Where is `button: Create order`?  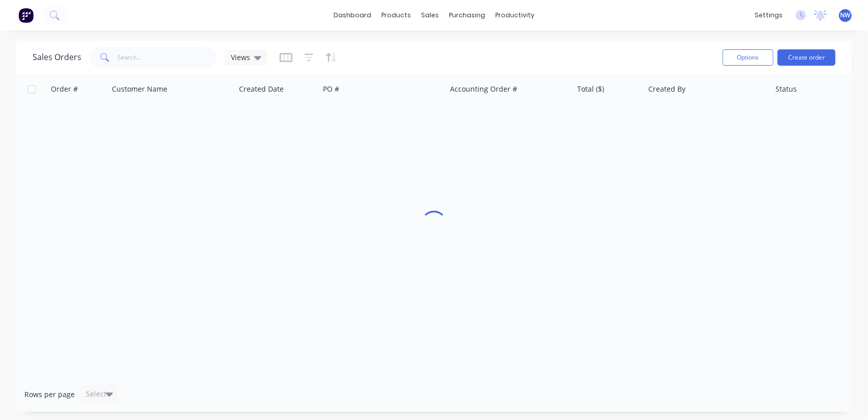 button: Create order is located at coordinates (806, 57).